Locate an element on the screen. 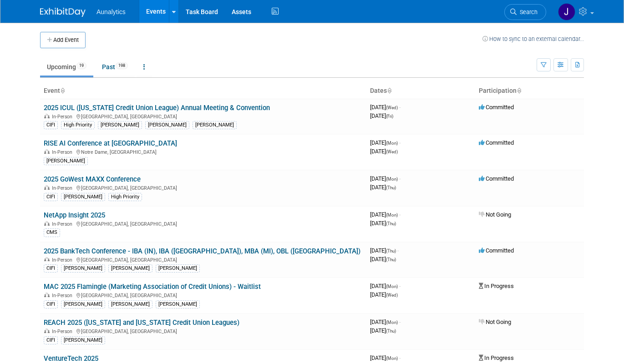  span: Search is located at coordinates (527, 12).